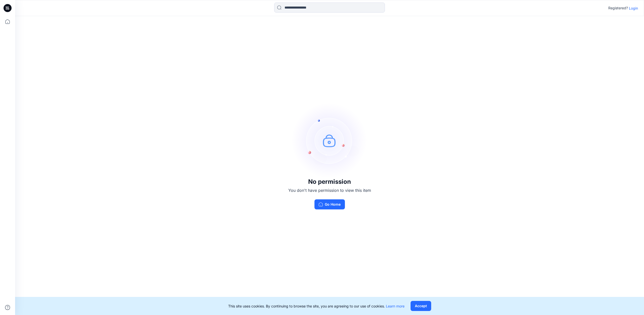 The height and width of the screenshot is (315, 644). I want to click on button: Accept, so click(421, 306).